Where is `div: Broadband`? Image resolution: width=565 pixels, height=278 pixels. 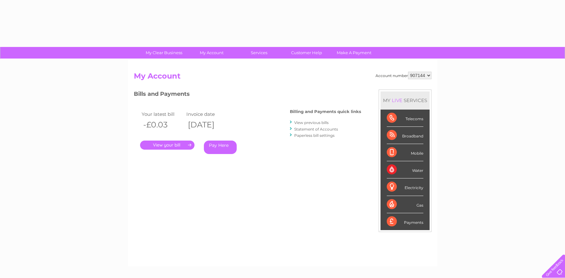 div: Broadband is located at coordinates (405, 135).